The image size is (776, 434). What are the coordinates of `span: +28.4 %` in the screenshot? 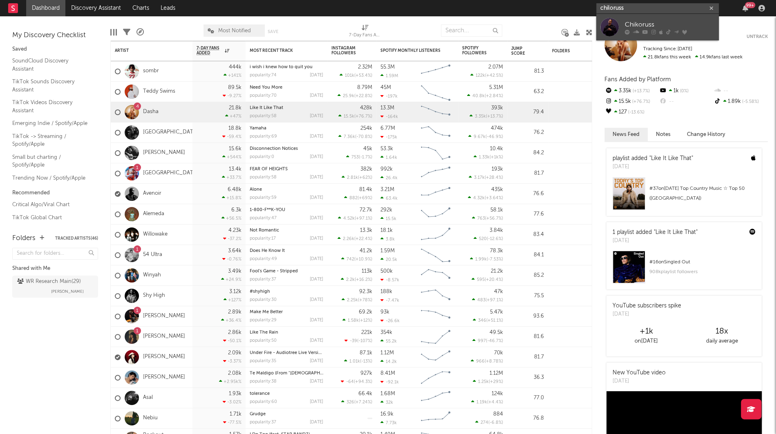 It's located at (493, 178).